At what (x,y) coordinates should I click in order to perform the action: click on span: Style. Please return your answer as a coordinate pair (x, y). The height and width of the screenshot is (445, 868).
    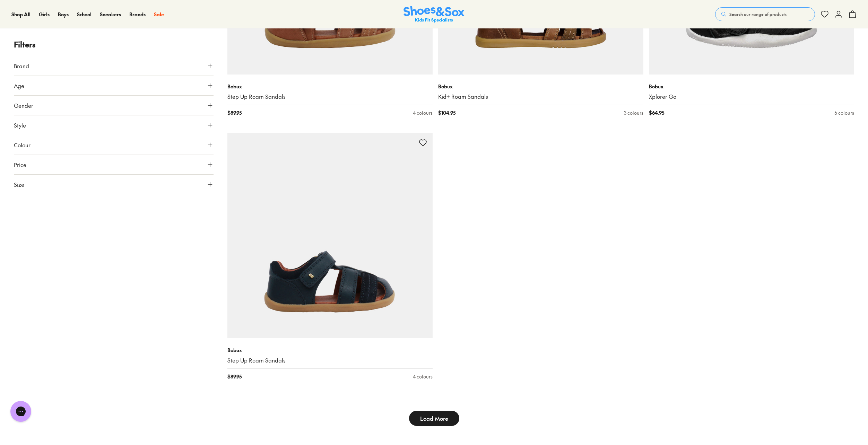
    Looking at the image, I should click on (20, 125).